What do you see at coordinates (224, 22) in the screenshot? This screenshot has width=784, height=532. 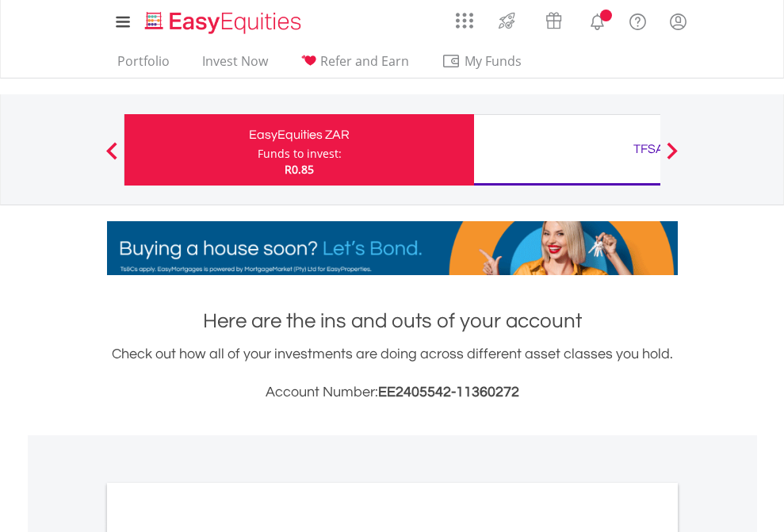 I see `img: EasyEquities_Logo.png` at bounding box center [224, 22].